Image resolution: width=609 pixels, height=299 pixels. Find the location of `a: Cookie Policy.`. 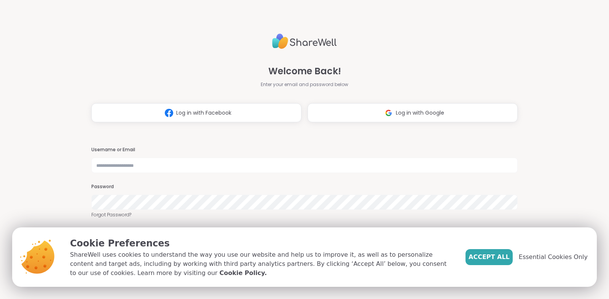

a: Cookie Policy. is located at coordinates (243, 273).